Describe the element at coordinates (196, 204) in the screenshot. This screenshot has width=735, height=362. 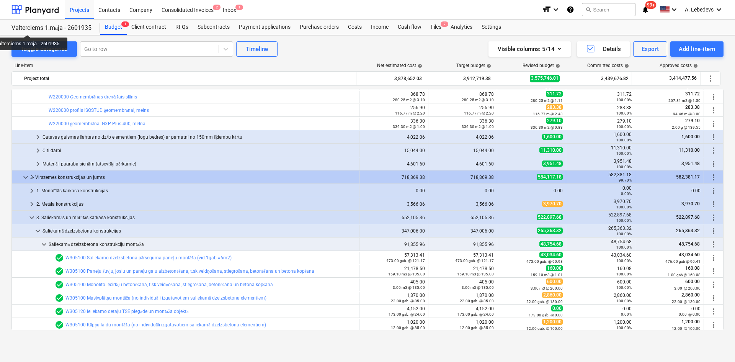
I see `div: 2. Metāla konstrukcijas` at that location.